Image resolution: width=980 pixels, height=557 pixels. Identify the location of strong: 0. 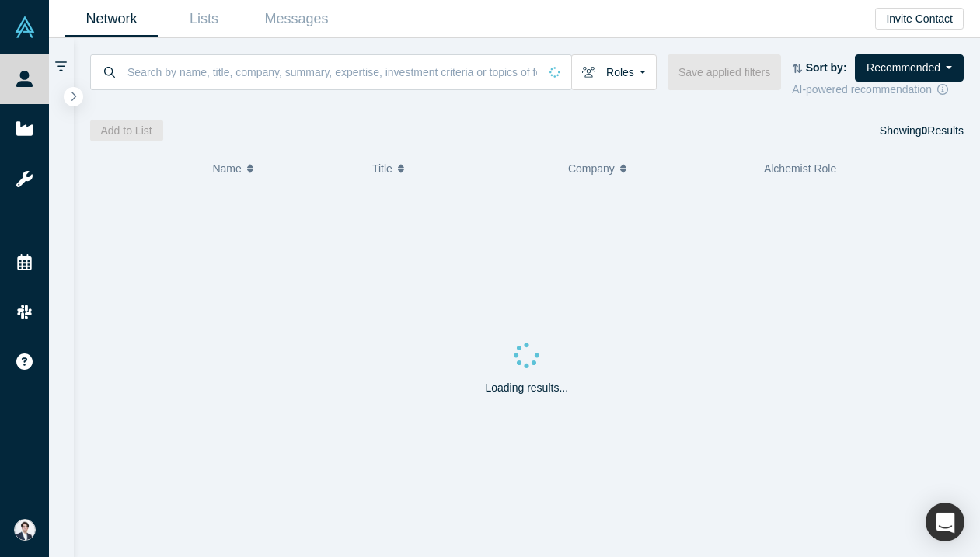
(925, 131).